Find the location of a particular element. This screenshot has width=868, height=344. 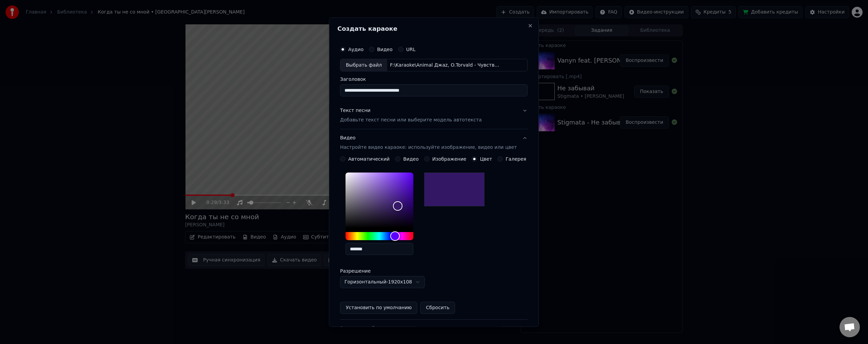

p: Добавьте текст песни или выберите модель автотекста is located at coordinates (411, 120).